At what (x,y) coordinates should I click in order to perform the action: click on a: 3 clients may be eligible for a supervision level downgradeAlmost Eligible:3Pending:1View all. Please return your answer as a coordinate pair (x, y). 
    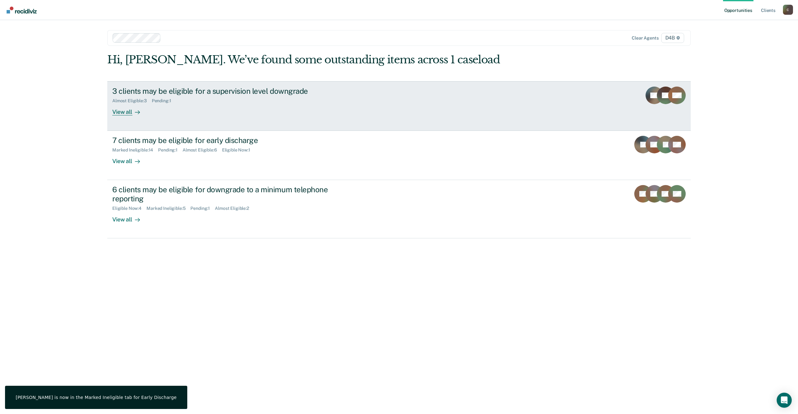
    Looking at the image, I should click on (399, 106).